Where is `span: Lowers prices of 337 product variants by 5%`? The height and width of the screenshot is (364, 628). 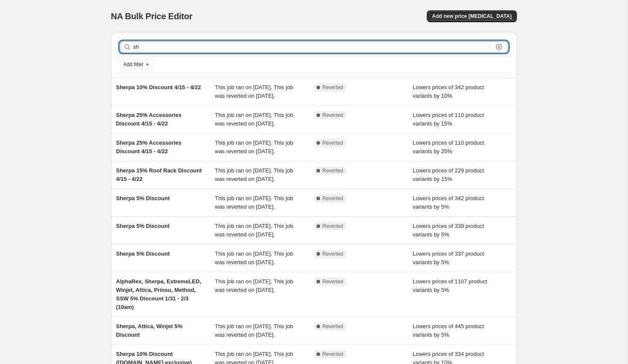
span: Lowers prices of 337 product variants by 5% is located at coordinates (448, 258).